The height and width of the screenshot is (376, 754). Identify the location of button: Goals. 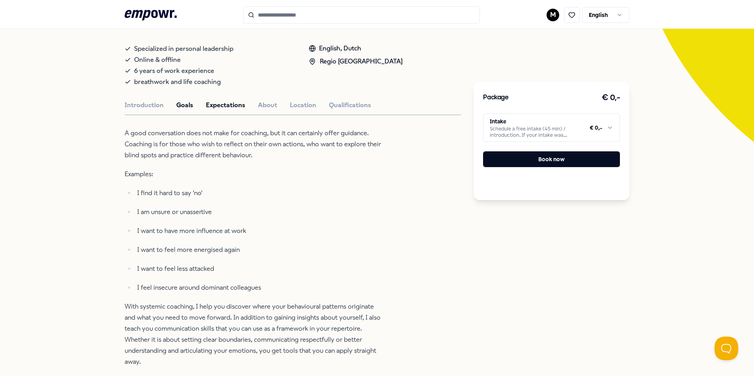
(185, 105).